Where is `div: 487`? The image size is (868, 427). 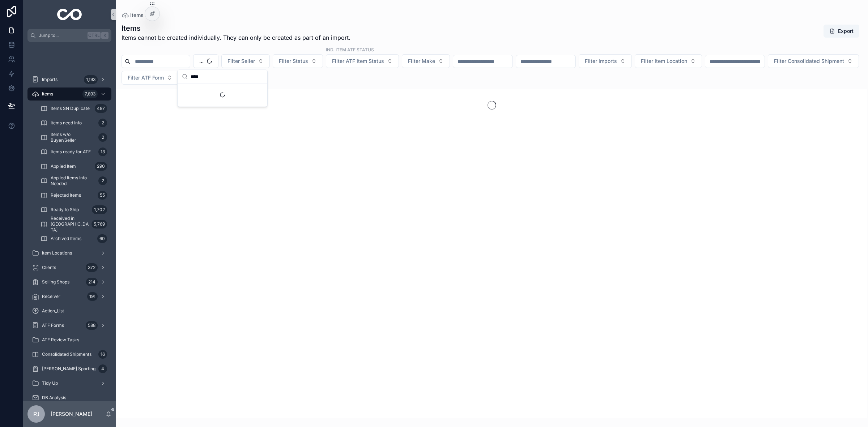 div: 487 is located at coordinates (101, 108).